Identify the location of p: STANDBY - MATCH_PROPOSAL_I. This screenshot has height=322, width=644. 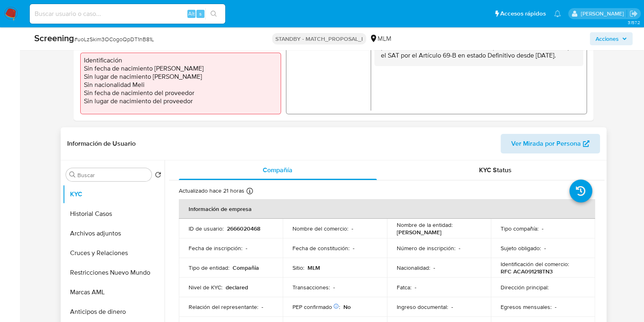
(319, 39).